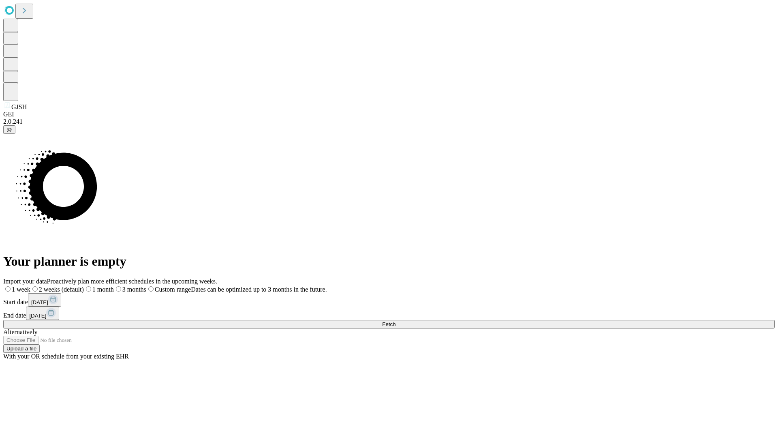  What do you see at coordinates (35, 288) in the screenshot?
I see `input: 2 weeks (default)` at bounding box center [35, 288].